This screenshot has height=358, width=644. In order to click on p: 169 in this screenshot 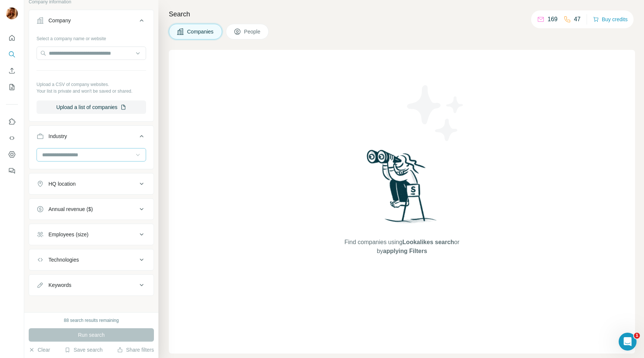, I will do `click(552, 19)`.